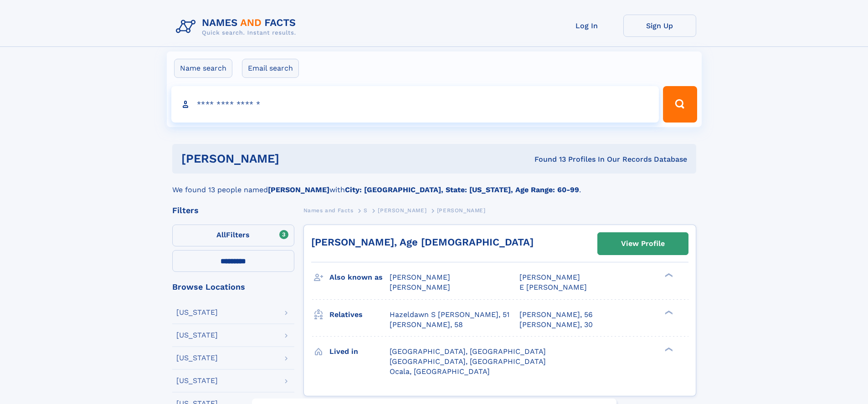 This screenshot has height=404, width=868. Describe the element at coordinates (238, 27) in the screenshot. I see `img: Logo Names and Facts` at that location.